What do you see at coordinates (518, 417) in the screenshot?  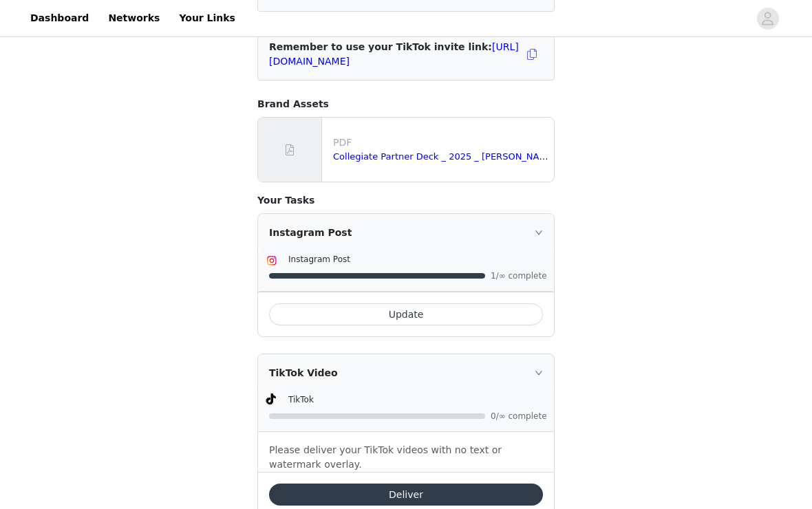 I see `span: 0/∞ complete` at bounding box center [518, 417].